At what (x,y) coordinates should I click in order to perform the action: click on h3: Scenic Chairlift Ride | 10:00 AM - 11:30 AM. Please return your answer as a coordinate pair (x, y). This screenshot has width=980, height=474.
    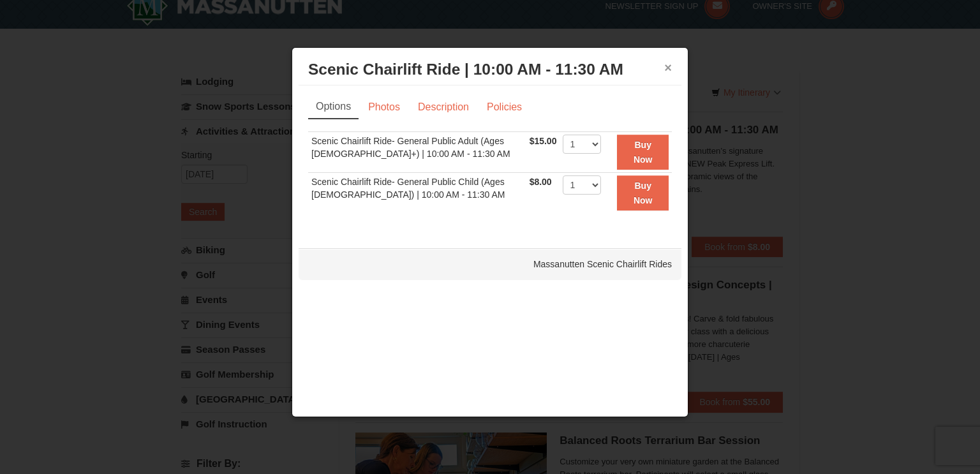
    Looking at the image, I should click on (490, 70).